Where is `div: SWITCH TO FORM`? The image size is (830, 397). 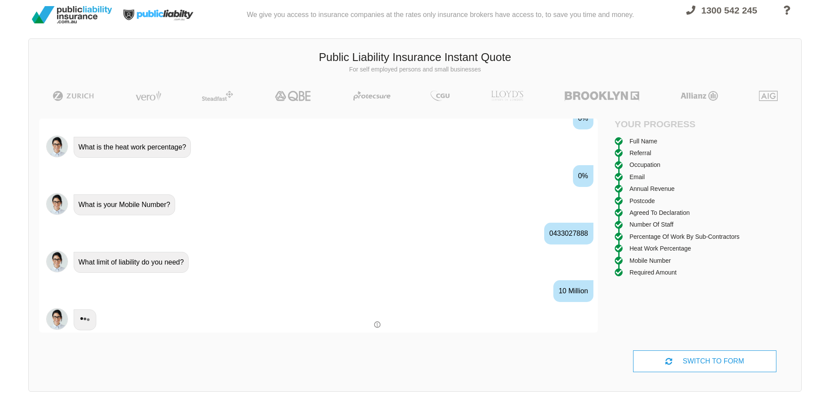 div: SWITCH TO FORM is located at coordinates (705, 361).